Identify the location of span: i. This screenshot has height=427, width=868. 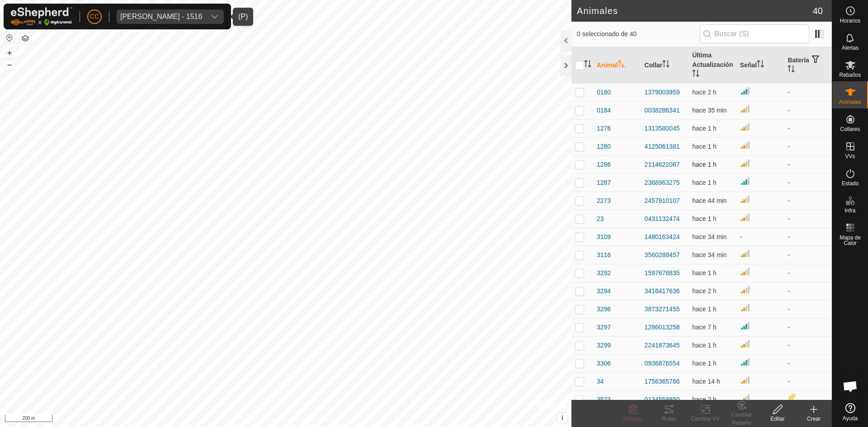
(562, 418).